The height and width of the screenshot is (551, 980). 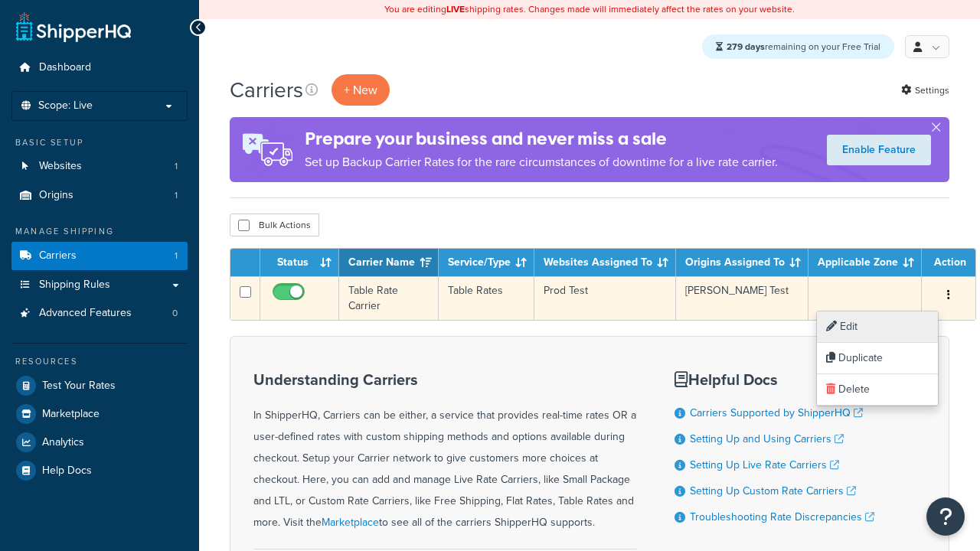 I want to click on li: Shipping Rules, so click(x=99, y=284).